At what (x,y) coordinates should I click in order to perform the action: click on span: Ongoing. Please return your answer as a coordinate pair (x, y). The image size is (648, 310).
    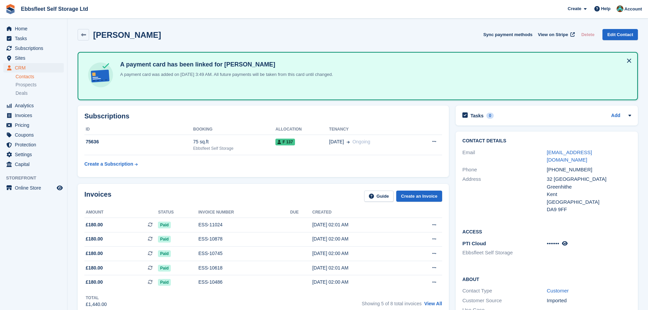
    Looking at the image, I should click on (361, 142).